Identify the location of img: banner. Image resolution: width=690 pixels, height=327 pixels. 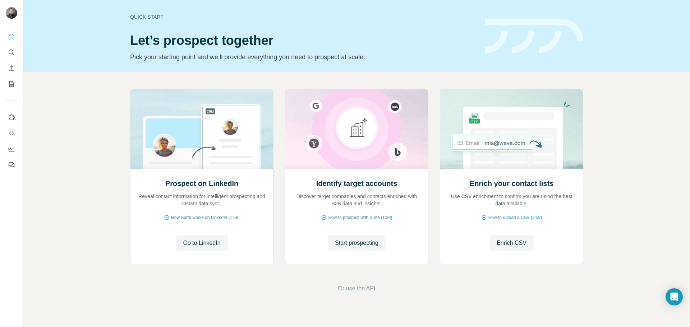
(534, 36).